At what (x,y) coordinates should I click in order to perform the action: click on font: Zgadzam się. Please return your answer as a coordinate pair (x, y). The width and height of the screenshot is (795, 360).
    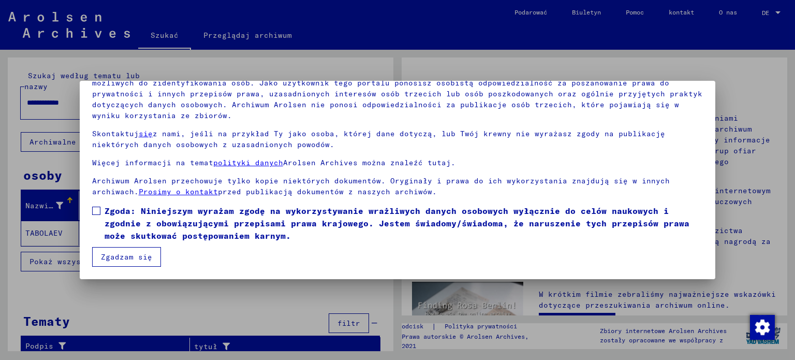
    Looking at the image, I should click on (126, 257).